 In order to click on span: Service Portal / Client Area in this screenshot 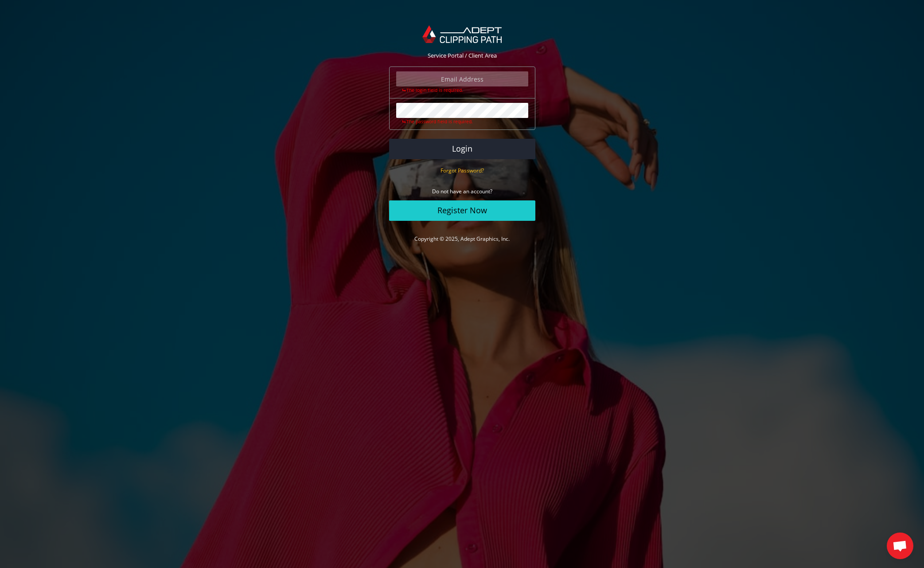, I will do `click(462, 56)`.